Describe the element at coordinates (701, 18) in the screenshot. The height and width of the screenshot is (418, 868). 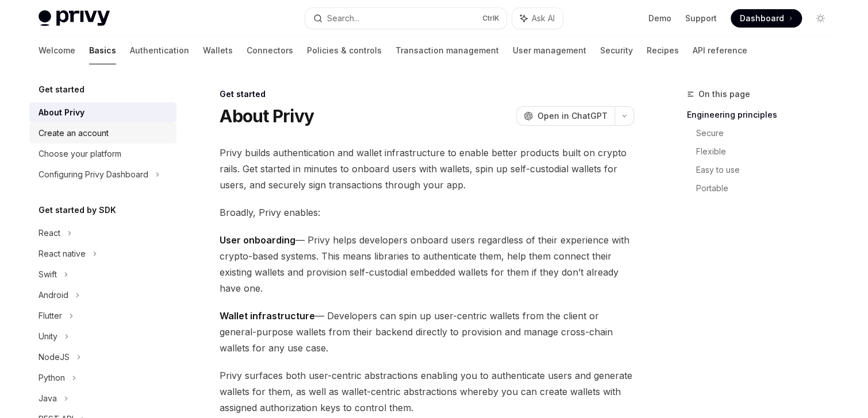
I see `a: Support` at that location.